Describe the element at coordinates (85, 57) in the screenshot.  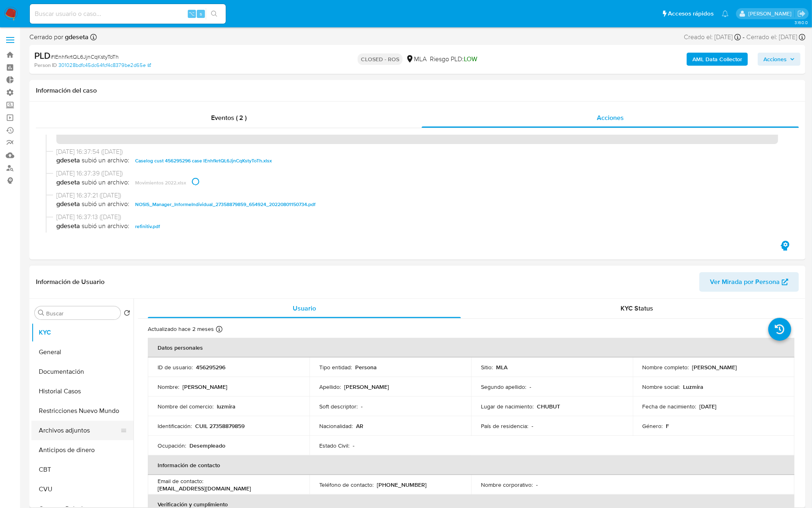
I see `span: # lEnhfkrtQL6JjnCqKstyToTh` at that location.